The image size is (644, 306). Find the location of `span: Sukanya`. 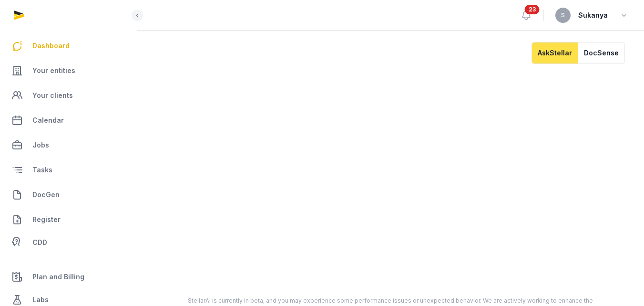

span: Sukanya is located at coordinates (593, 15).